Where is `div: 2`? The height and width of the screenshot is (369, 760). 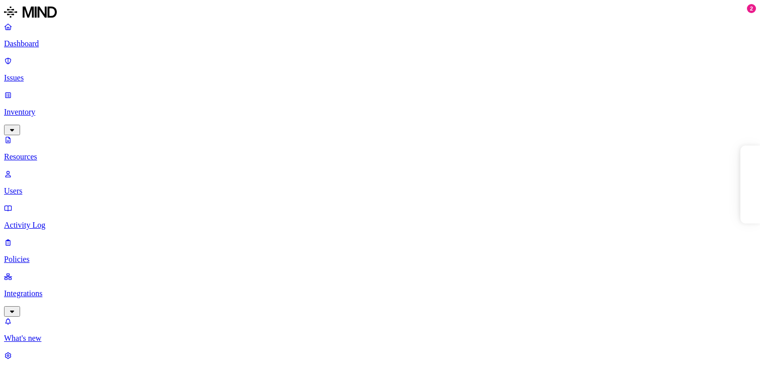 div: 2 is located at coordinates (752, 9).